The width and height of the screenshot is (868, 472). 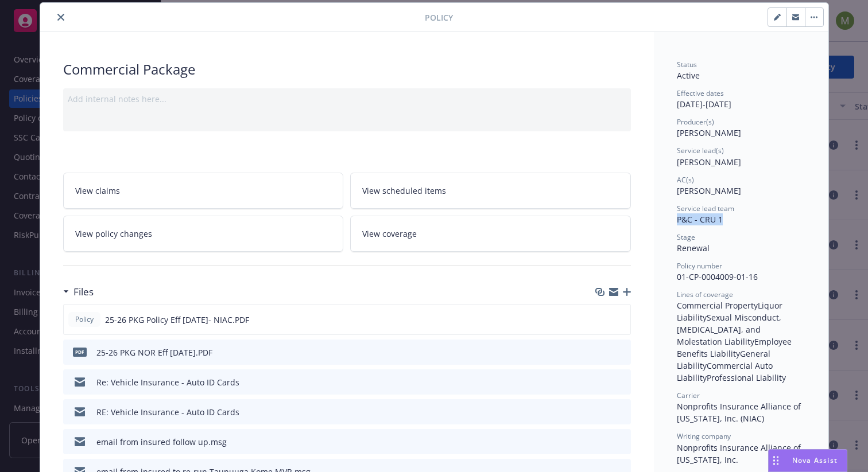 What do you see at coordinates (700, 219) in the screenshot?
I see `span: P&C - CRU 1` at bounding box center [700, 219].